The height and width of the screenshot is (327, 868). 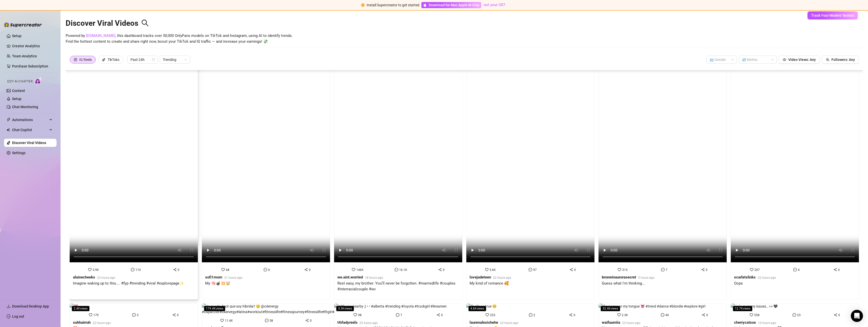 I want to click on strong: bronwinaurorasecret, so click(x=619, y=277).